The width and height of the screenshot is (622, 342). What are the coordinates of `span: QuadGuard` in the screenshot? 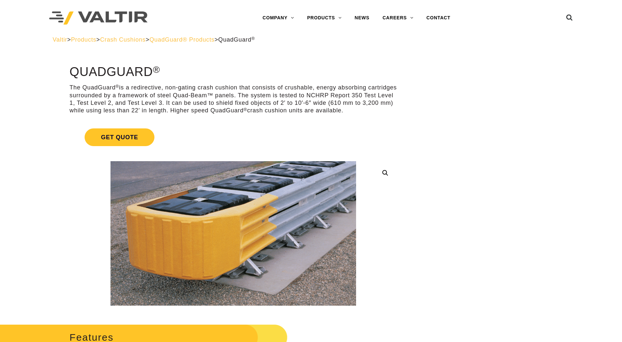 It's located at (237, 40).